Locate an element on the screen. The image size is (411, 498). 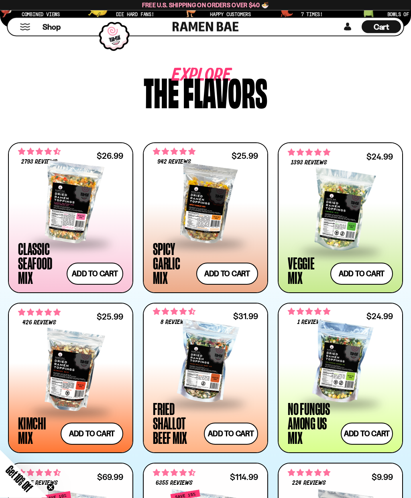
span: 8 reviews is located at coordinates (174, 323).